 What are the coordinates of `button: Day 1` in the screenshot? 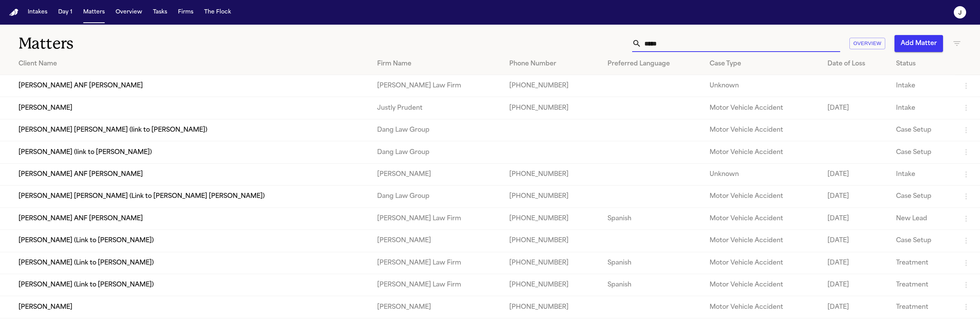 It's located at (65, 12).